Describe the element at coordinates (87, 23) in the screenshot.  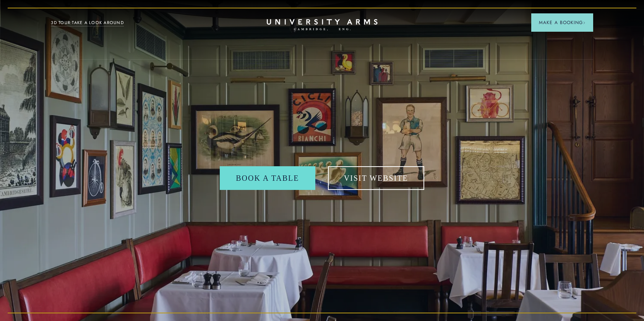
I see `a: 3D TOUR:TAKE A LOOK AROUND` at that location.